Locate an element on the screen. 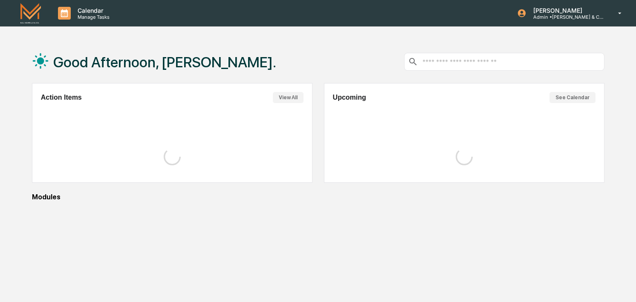 Image resolution: width=636 pixels, height=302 pixels. div: Modules is located at coordinates (318, 197).